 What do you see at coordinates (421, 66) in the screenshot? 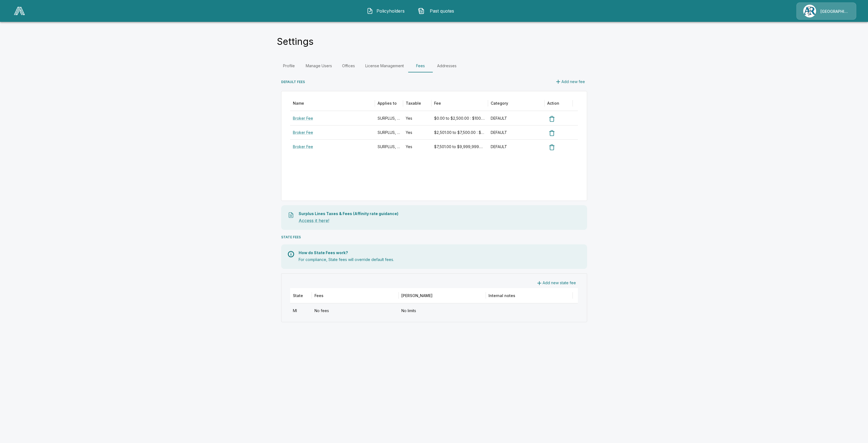
I see `a: Fees` at bounding box center [421, 66].